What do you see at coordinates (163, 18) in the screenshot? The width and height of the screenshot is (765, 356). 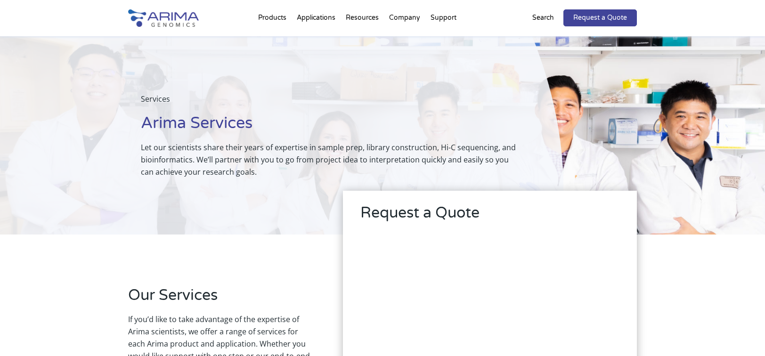 I see `img: Arima-Genomics-logo` at bounding box center [163, 18].